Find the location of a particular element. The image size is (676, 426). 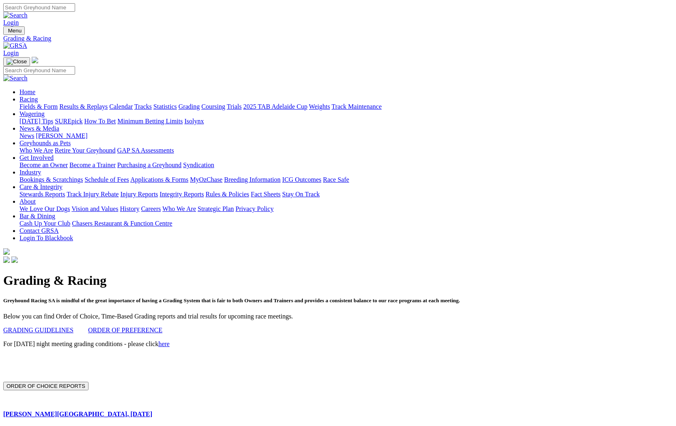

a: Chasers Restaurant & Function Centre is located at coordinates (122, 223).